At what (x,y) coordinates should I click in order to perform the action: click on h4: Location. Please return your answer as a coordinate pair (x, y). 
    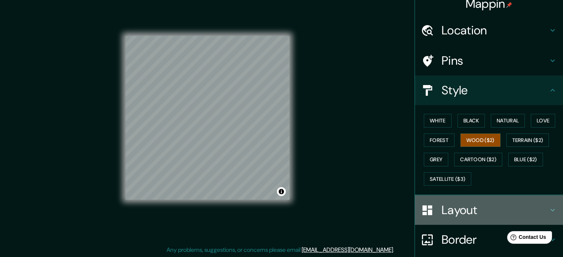
    Looking at the image, I should click on (495, 30).